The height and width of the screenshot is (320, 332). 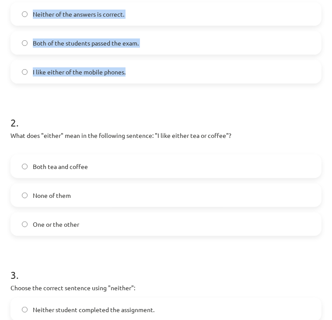 What do you see at coordinates (56, 224) in the screenshot?
I see `span: One or the other` at bounding box center [56, 224].